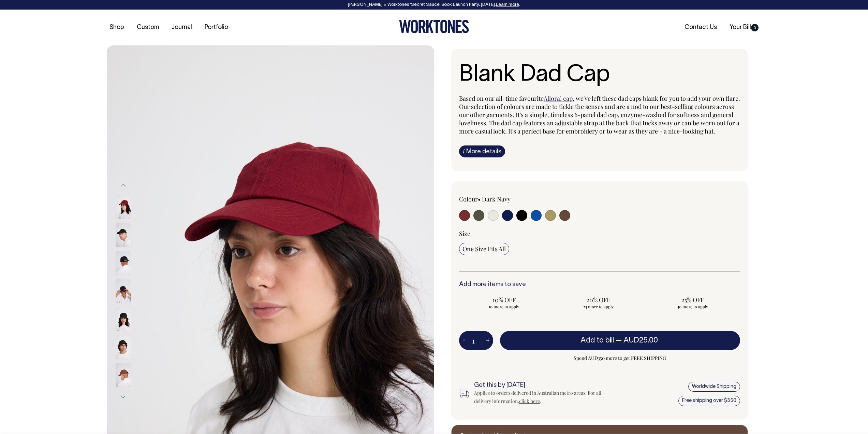 The image size is (868, 434). What do you see at coordinates (502, 98) in the screenshot?
I see `span: Based on our all-time favourite` at bounding box center [502, 98].